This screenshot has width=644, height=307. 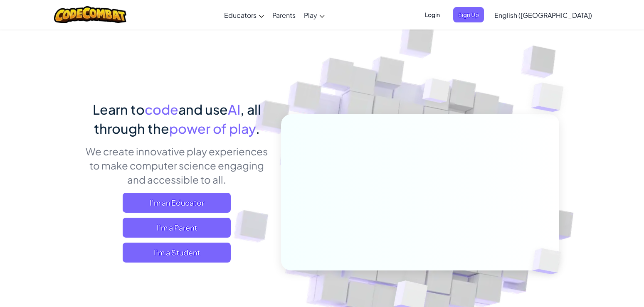 I want to click on a: Educators, so click(x=244, y=15).